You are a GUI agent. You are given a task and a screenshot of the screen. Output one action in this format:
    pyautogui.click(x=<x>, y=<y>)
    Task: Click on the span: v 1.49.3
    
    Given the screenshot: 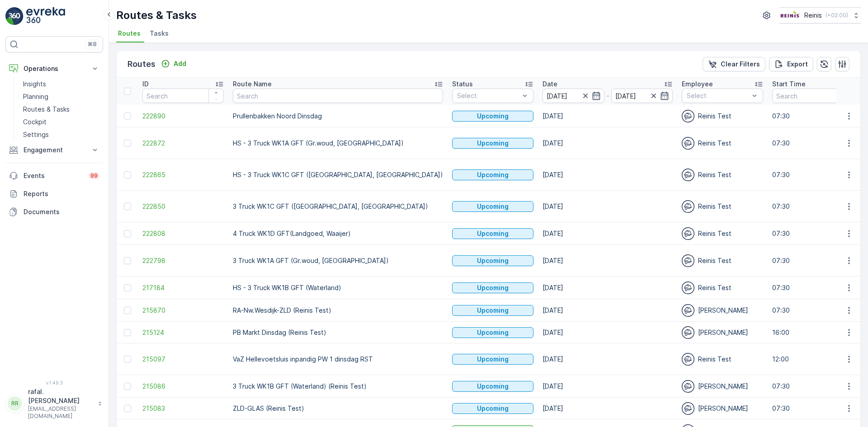 What is the action you would take?
    pyautogui.click(x=54, y=383)
    